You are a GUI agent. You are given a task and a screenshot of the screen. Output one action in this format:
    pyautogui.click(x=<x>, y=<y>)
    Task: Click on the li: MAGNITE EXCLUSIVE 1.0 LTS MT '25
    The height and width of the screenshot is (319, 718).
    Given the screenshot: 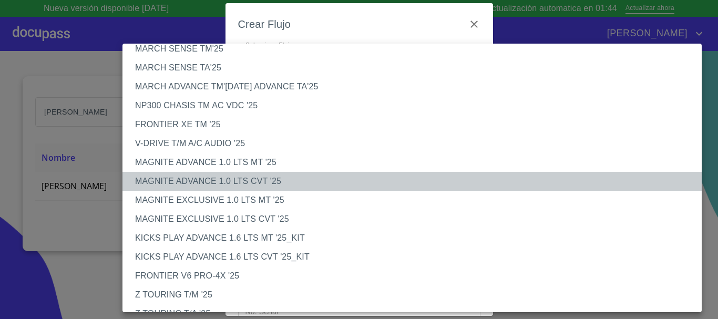 What is the action you would take?
    pyautogui.click(x=416, y=200)
    